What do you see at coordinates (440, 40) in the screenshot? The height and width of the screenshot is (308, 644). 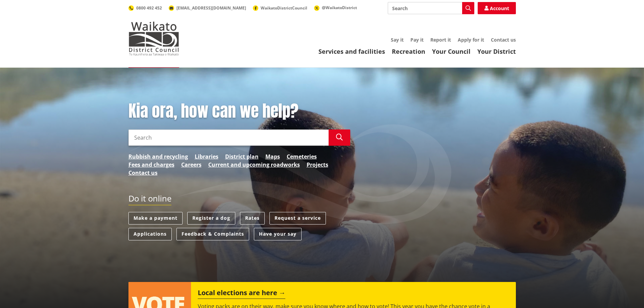 I see `a: Report it` at bounding box center [440, 40].